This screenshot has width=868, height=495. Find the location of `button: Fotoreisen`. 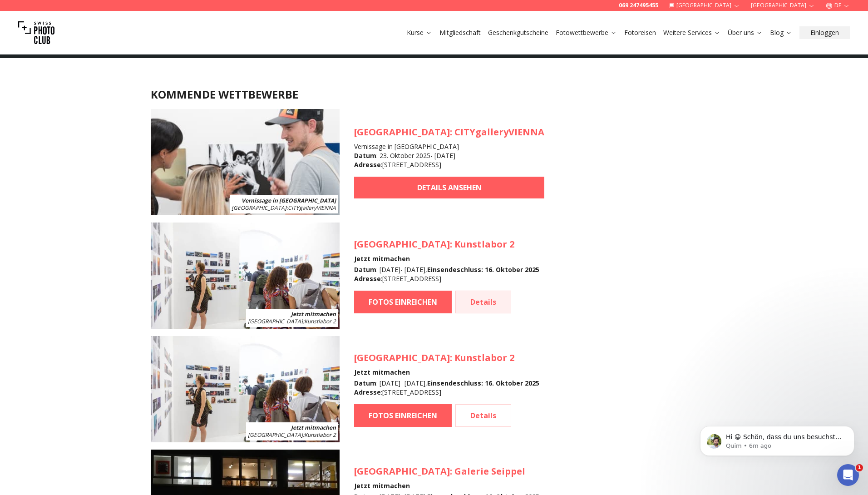

button: Fotoreisen is located at coordinates (640, 33).